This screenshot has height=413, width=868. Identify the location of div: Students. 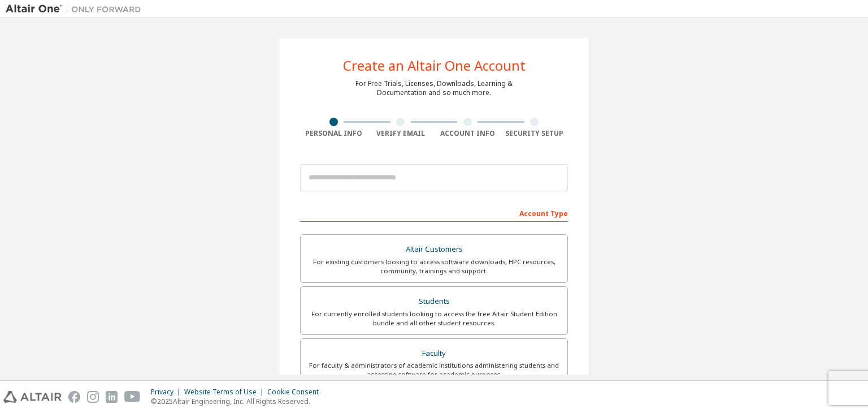
(434, 301).